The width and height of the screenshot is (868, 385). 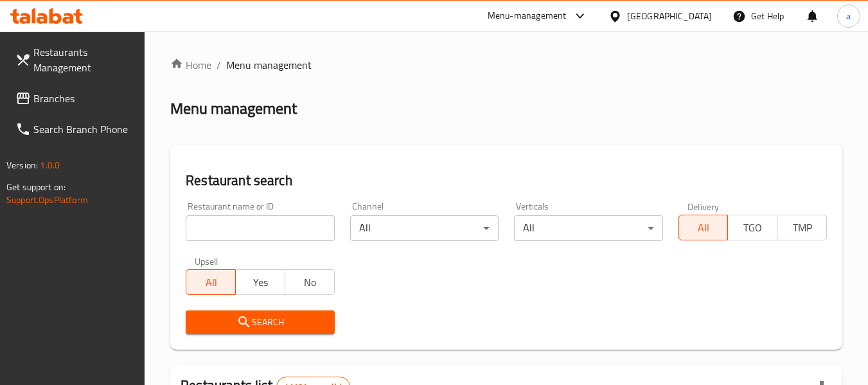 I want to click on div: Menu-management, so click(x=527, y=16).